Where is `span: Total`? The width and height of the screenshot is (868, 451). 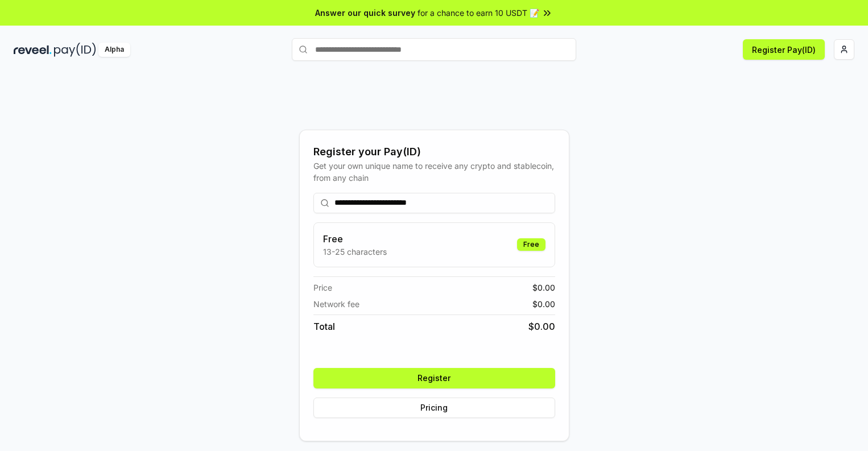 span: Total is located at coordinates (324, 326).